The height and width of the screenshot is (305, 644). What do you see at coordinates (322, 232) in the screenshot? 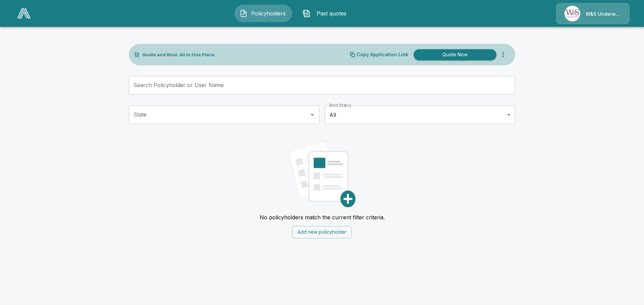
I see `a: Add new policyholder` at bounding box center [322, 232].